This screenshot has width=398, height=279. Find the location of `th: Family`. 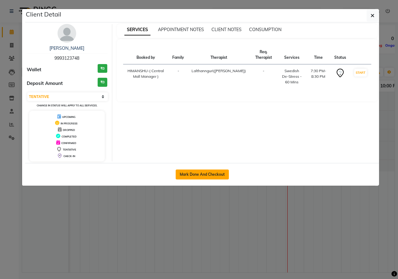

th: Family is located at coordinates (178, 55).